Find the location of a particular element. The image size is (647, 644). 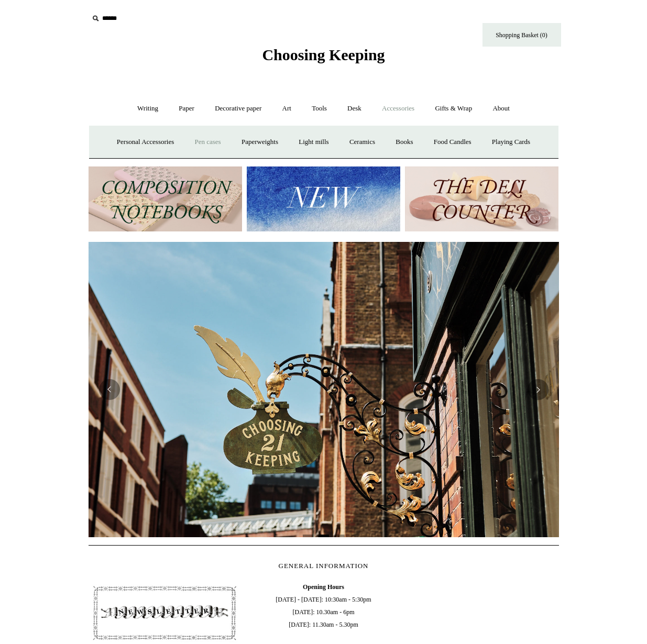

img: Copyright Choosing Keeping 20190711 LS Homepage 7.jpg__PID:4c49fdcc-9d5f-40e8-9753-f5038b35abb7 is located at coordinates (324, 390).